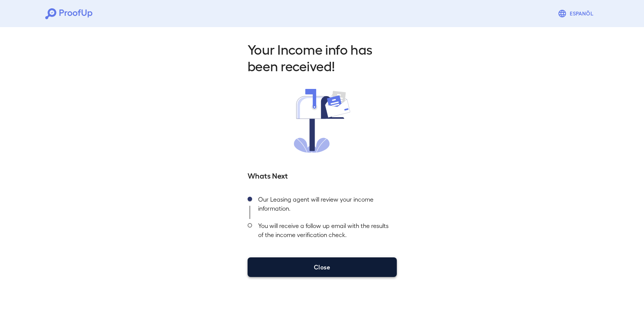 The image size is (644, 335). Describe the element at coordinates (322, 57) in the screenshot. I see `h2: Your Income info has been received!` at that location.